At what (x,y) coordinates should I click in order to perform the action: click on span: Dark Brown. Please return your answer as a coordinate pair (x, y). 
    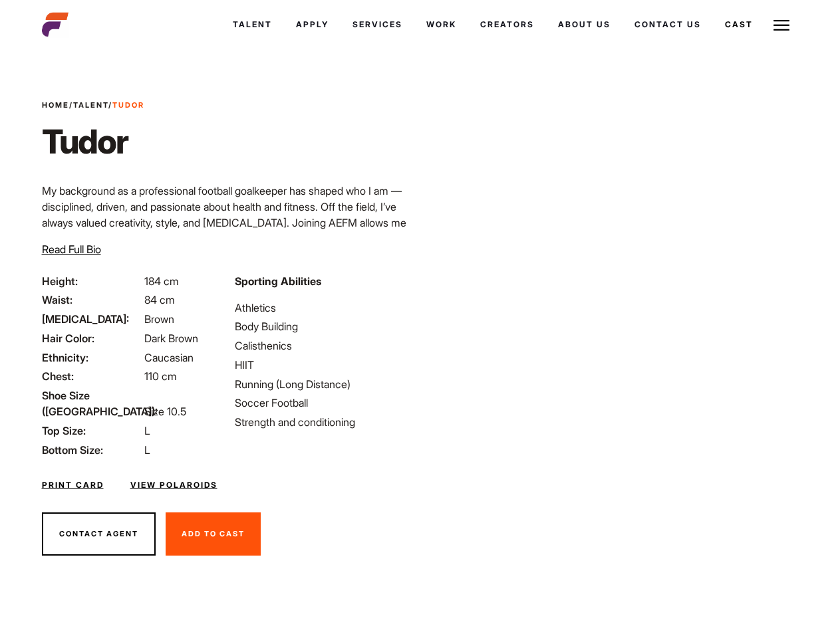
    Looking at the image, I should click on (171, 338).